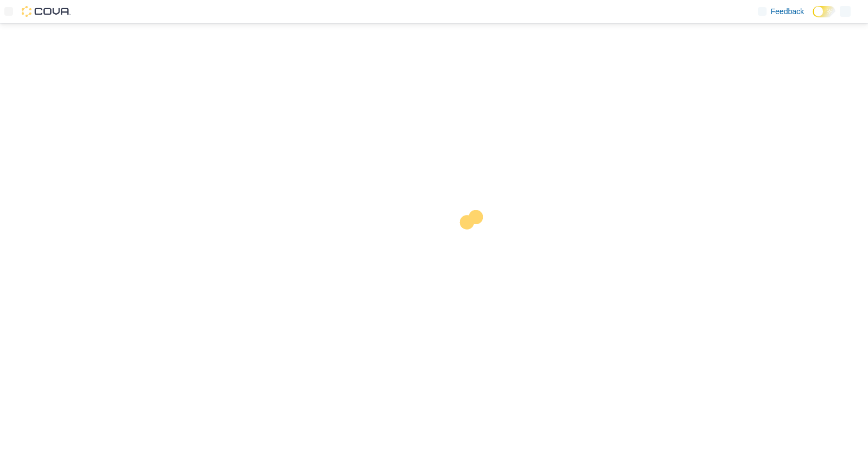 This screenshot has width=868, height=469. I want to click on span: Feedback, so click(787, 11).